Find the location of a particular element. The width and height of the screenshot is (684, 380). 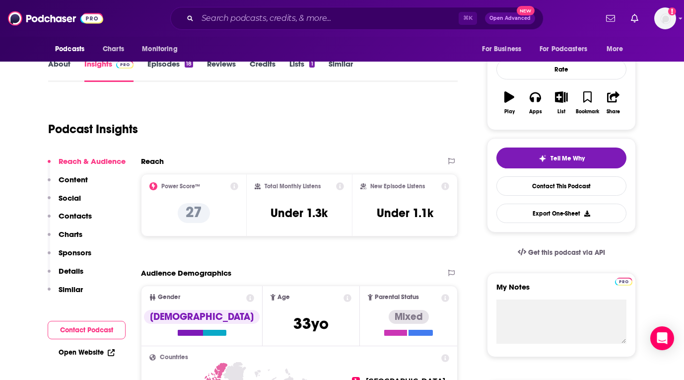

button: Export One-Sheet is located at coordinates (561, 213).